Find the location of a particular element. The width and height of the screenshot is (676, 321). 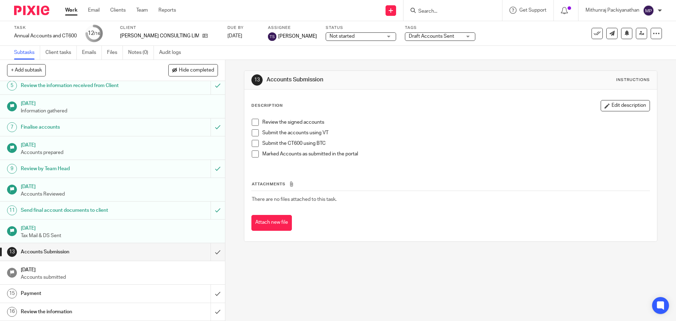

label: Assignee is located at coordinates (292, 28).